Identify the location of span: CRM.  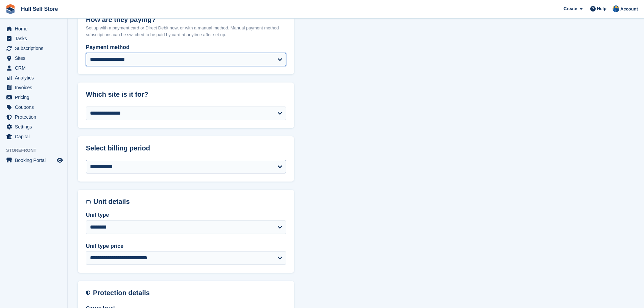
(35, 68).